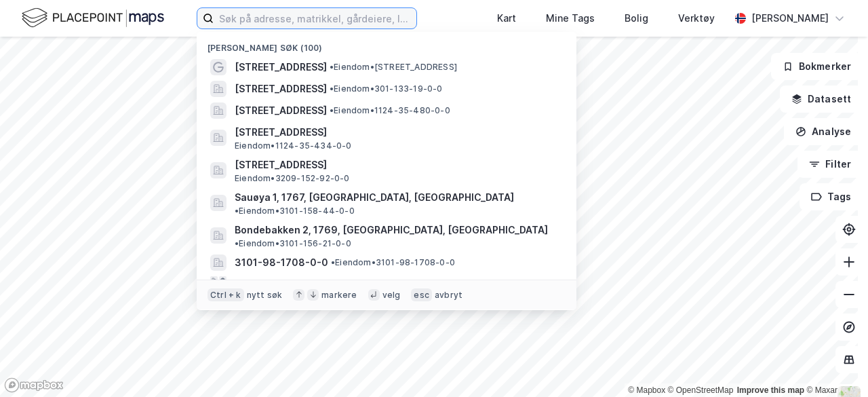  I want to click on div: avbryt, so click(448, 295).